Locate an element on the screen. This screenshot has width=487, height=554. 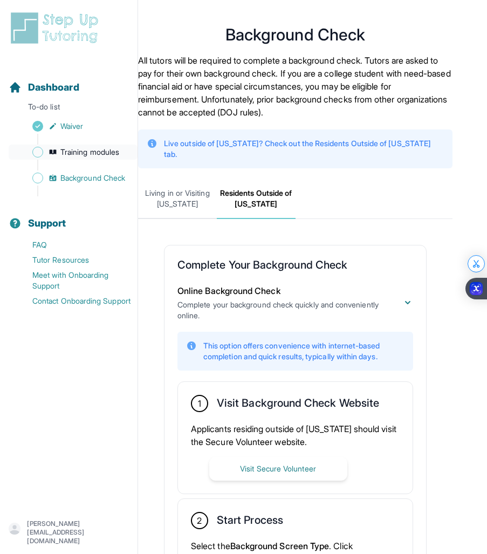
span: Background Check is located at coordinates (93, 178).